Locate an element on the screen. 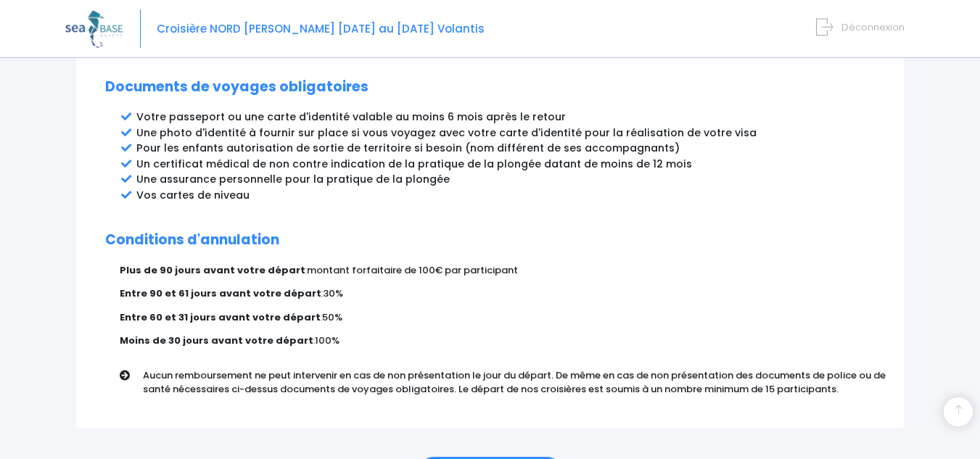 Image resolution: width=980 pixels, height=459 pixels. h2: Conditions d'annulation is located at coordinates (490, 240).